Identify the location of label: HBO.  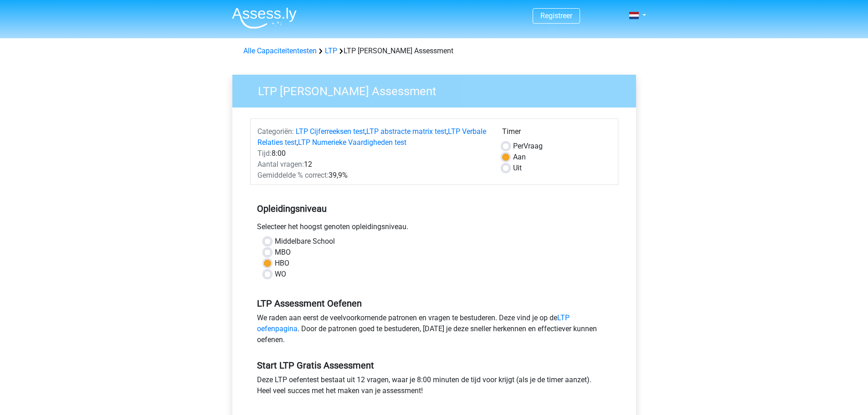
(282, 264).